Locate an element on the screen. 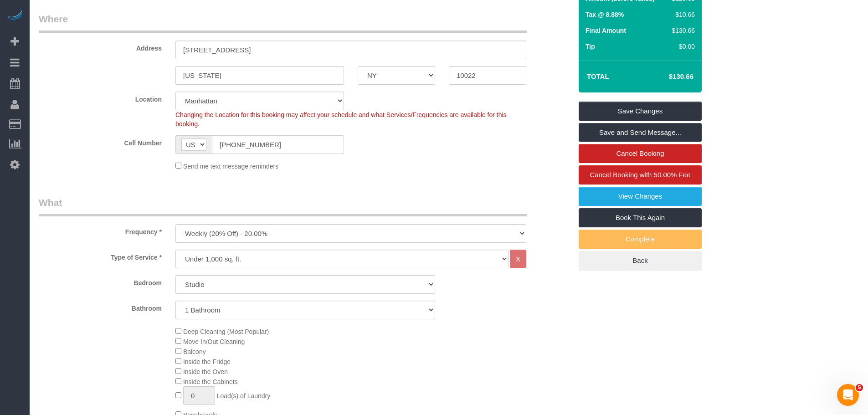 The image size is (868, 415). label: Type of Service * is located at coordinates (100, 256).